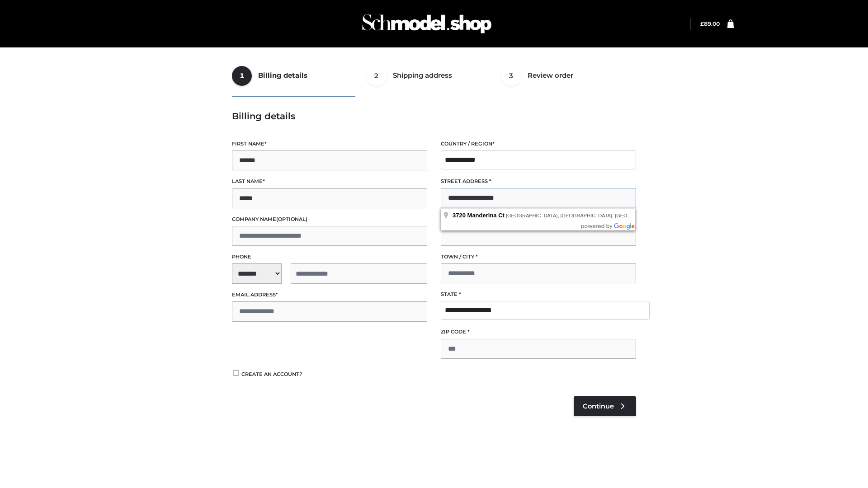 Image resolution: width=868 pixels, height=488 pixels. What do you see at coordinates (434, 116) in the screenshot?
I see `h3: Billing details` at bounding box center [434, 116].